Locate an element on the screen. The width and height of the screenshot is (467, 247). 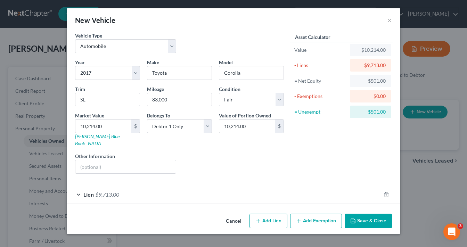
div: Value is located at coordinates (321, 50).